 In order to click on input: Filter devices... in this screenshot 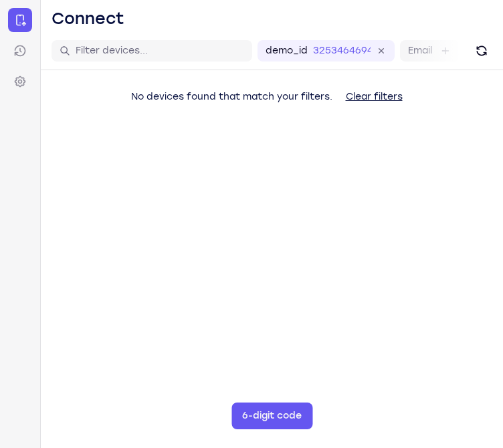, I will do `click(160, 51)`.